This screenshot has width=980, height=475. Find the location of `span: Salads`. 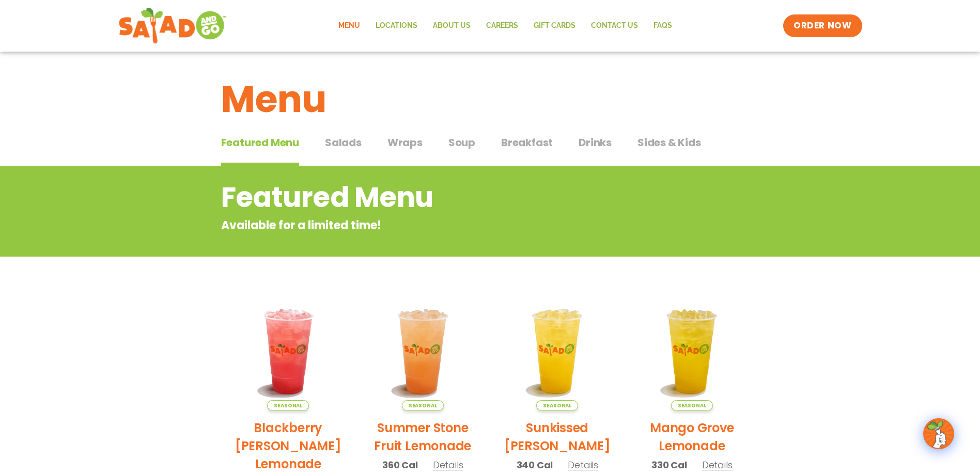

span: Salads is located at coordinates (343, 142).